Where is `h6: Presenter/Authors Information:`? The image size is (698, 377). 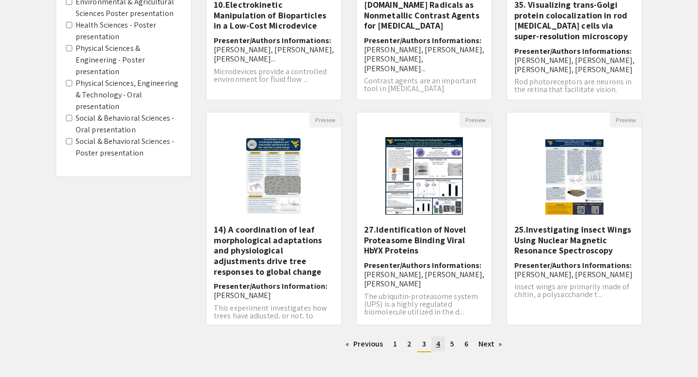
h6: Presenter/Authors Information: is located at coordinates (274, 291).